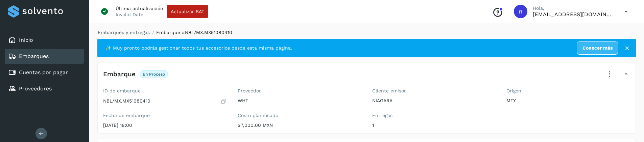 This screenshot has width=644, height=142. I want to click on label: Costo planificado, so click(300, 115).